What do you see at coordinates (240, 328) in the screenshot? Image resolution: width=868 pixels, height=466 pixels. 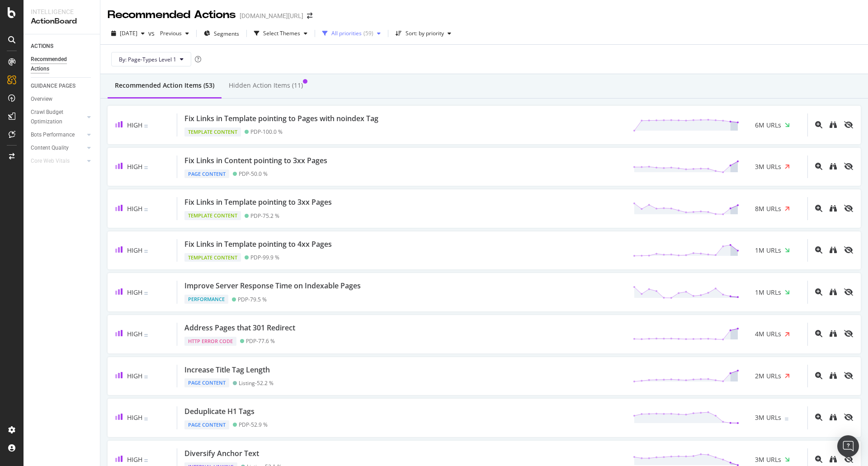 I see `div: Address Pages that 301 Redirect` at bounding box center [240, 328].